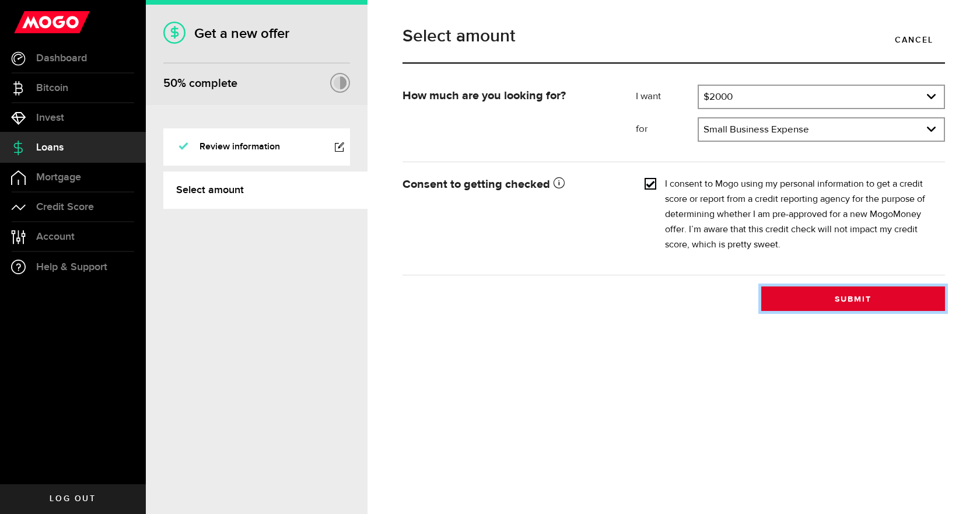  I want to click on a: Select amount, so click(265, 190).